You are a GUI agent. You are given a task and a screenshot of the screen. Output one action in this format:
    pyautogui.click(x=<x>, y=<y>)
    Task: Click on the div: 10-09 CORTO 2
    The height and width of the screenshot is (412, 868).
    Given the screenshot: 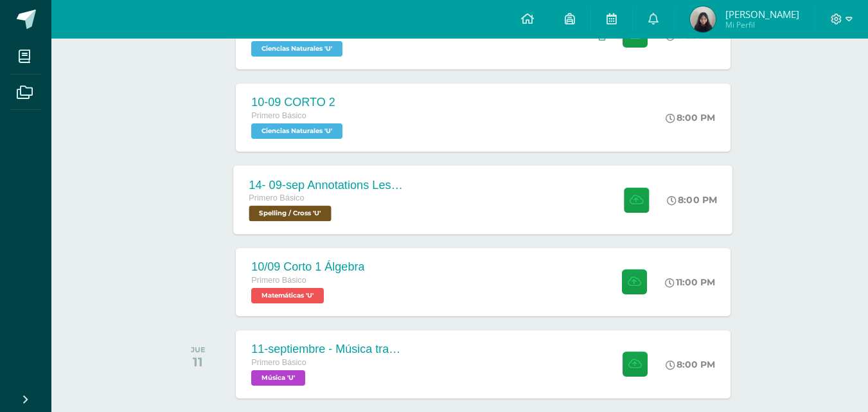 What is the action you would take?
    pyautogui.click(x=298, y=102)
    